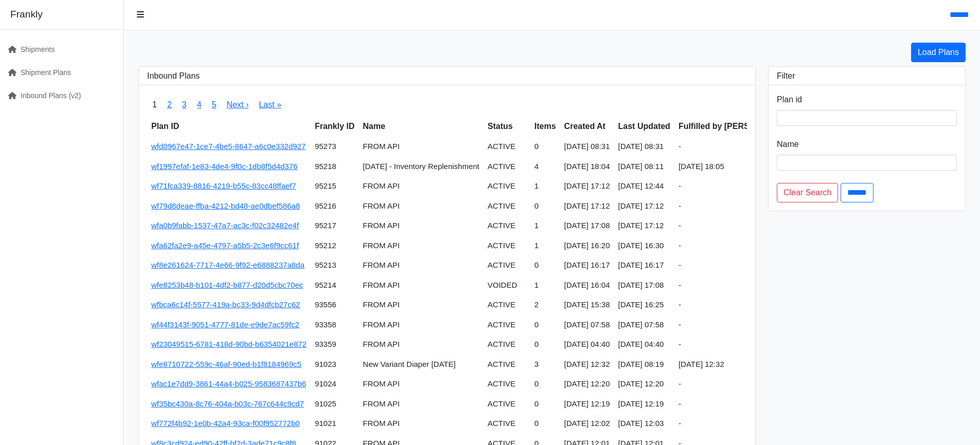 The image size is (980, 445). I want to click on a: wfa0b9fabb-1537-47a7-ac3c-f02c32482e4f, so click(225, 225).